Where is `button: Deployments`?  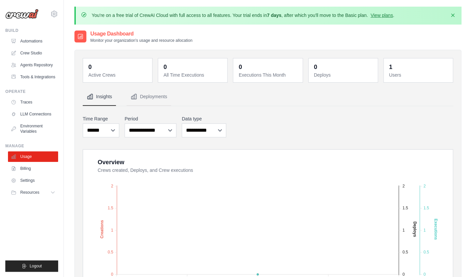
button: Deployments is located at coordinates (149, 97).